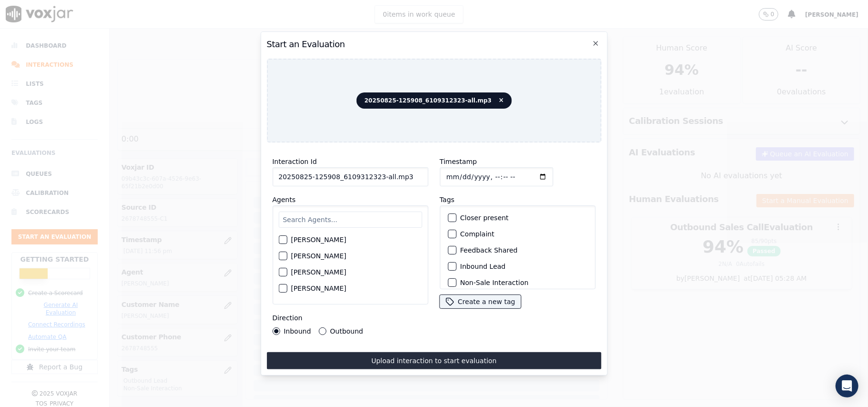  What do you see at coordinates (488, 251) in the screenshot?
I see `label: Feedback Shared` at bounding box center [488, 251].